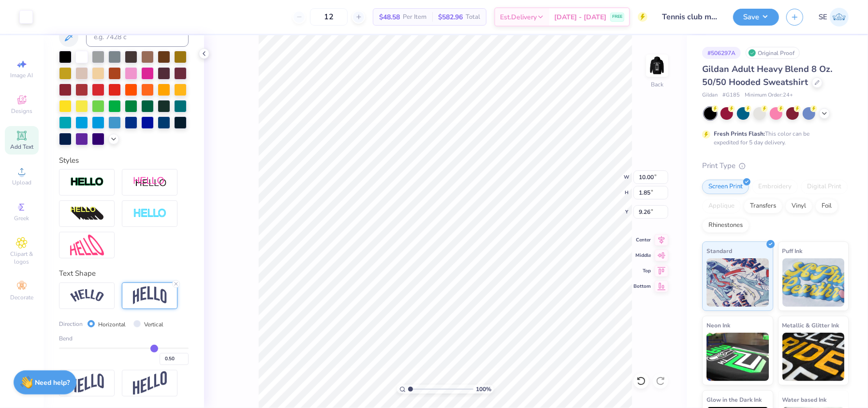  I want to click on div: Original Proof, so click(773, 53).